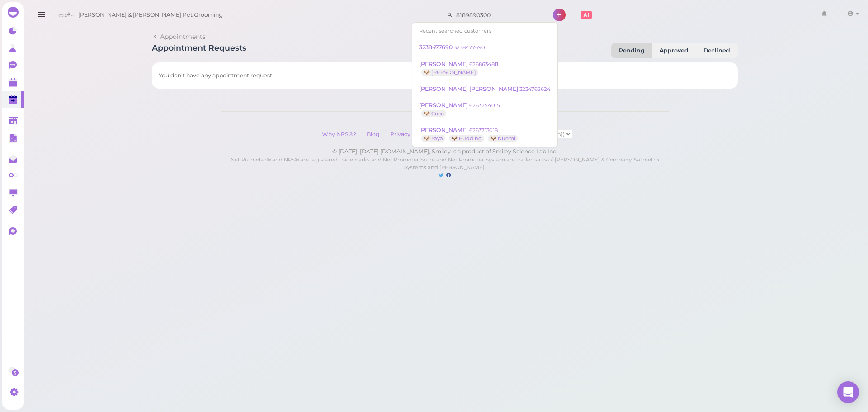 The height and width of the screenshot is (412, 868). I want to click on span: 3238477690, so click(436, 47).